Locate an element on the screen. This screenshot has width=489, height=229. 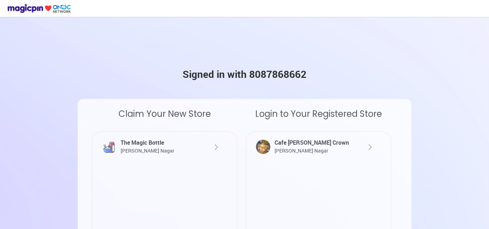
div: Claim Your New Store is located at coordinates (165, 114).